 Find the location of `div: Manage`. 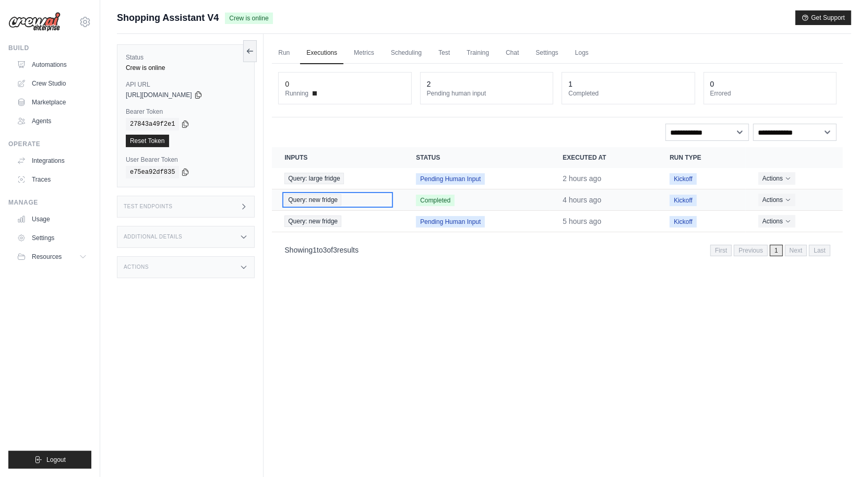

div: Manage is located at coordinates (50, 203).